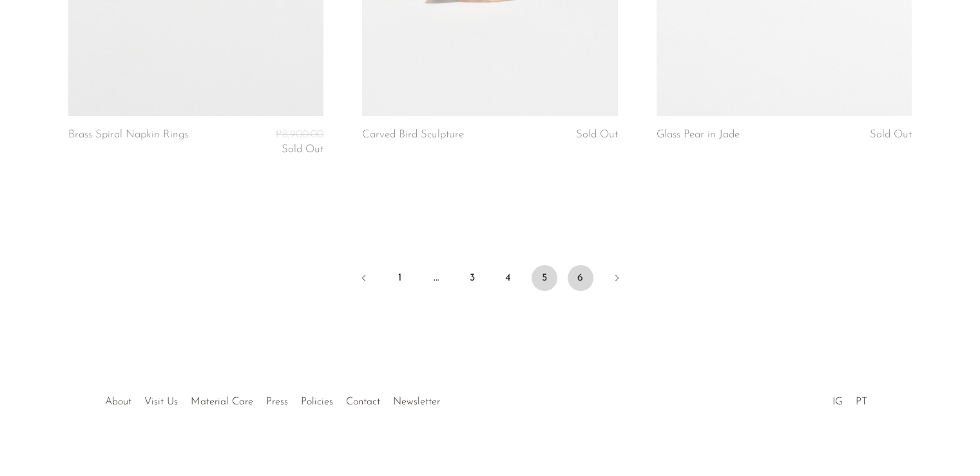 This screenshot has width=980, height=476. I want to click on span: ₱8,900.00, so click(300, 134).